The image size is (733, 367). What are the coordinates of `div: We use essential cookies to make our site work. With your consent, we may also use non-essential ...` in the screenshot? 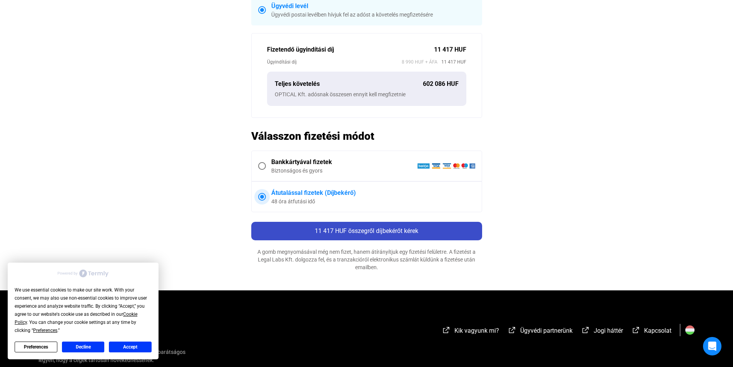 It's located at (83, 310).